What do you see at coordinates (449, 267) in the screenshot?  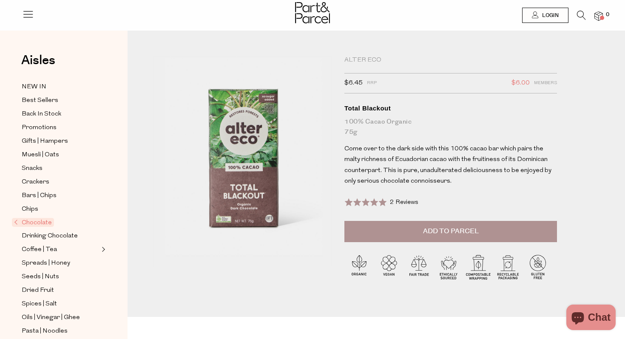 I see `img: P_P-ICONS-Live_Bec_V11_Ethically_Sourced.svg` at bounding box center [449, 267].